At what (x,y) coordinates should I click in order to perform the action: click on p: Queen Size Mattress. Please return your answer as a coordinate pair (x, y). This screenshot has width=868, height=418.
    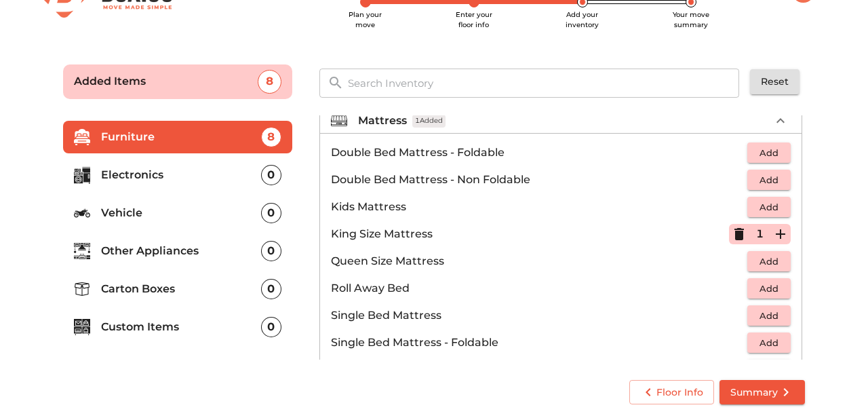
    Looking at the image, I should click on (539, 261).